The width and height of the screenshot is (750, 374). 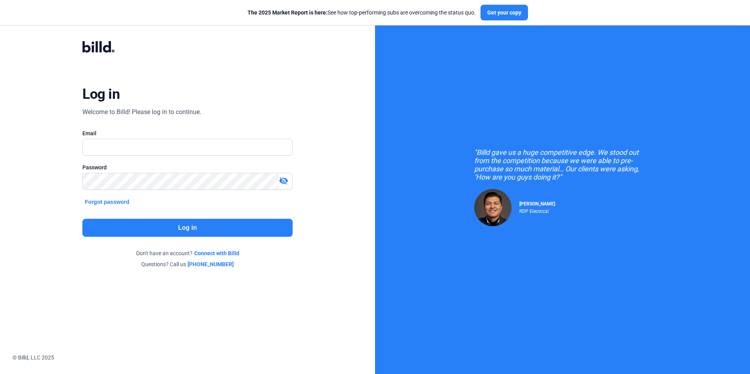 What do you see at coordinates (187, 264) in the screenshot?
I see `div: Questions? Call us` at bounding box center [187, 264].